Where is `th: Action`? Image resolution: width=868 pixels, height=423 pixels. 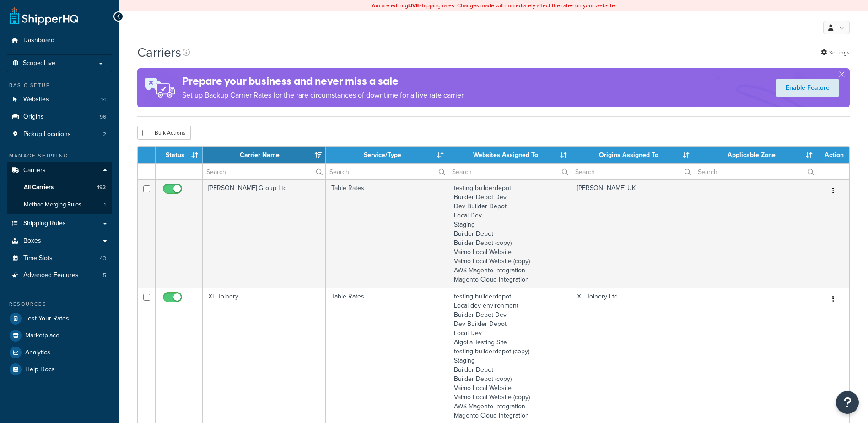 th: Action is located at coordinates (833, 155).